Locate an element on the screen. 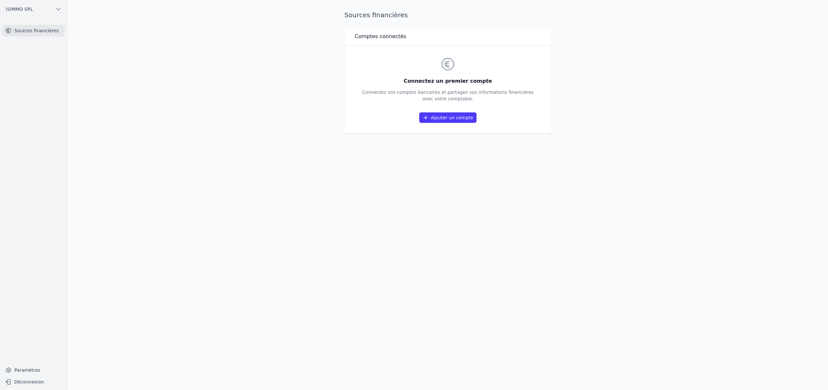 This screenshot has width=828, height=390. p: Connectez vos comptes bancaires et partagez vos informations financières avec votre comptable. is located at coordinates (448, 95).